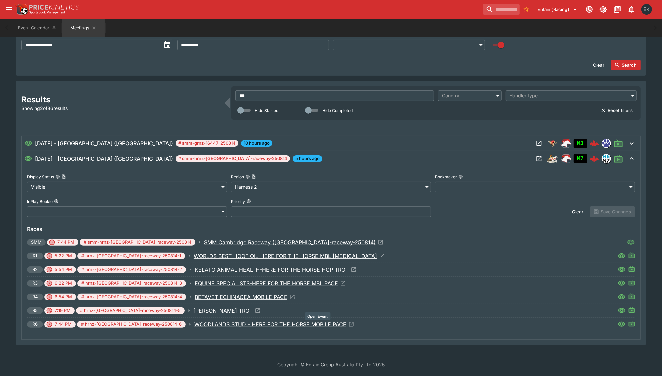  What do you see at coordinates (56, 201) in the screenshot?
I see `button: InPlay Bookie` at bounding box center [56, 201].